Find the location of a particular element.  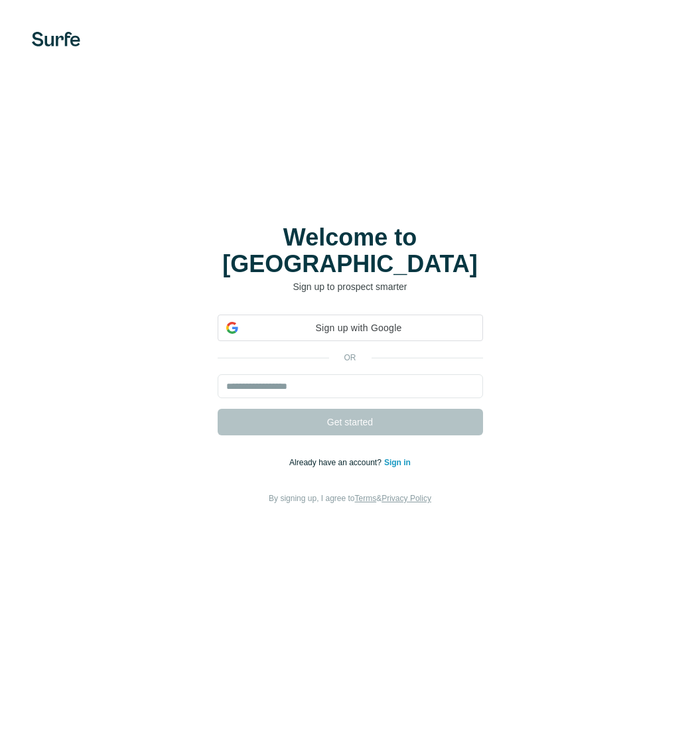

div: Sign up with Google is located at coordinates (350, 328).